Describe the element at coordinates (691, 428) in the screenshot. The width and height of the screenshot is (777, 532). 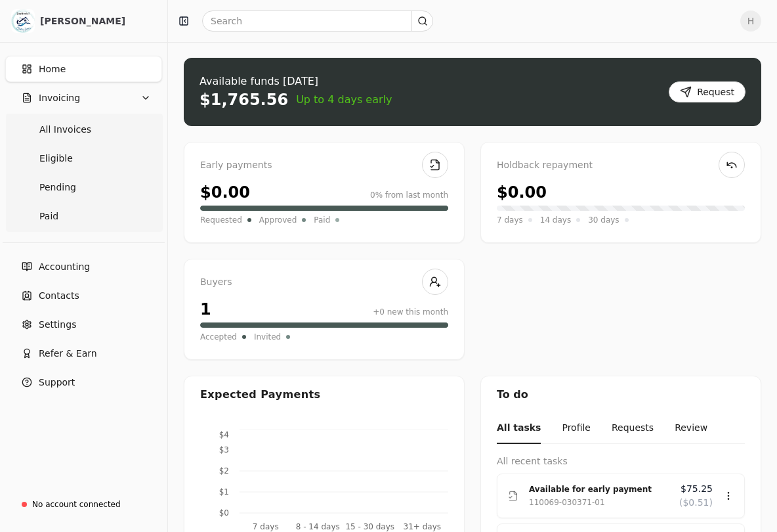
I see `button: Review` at that location.